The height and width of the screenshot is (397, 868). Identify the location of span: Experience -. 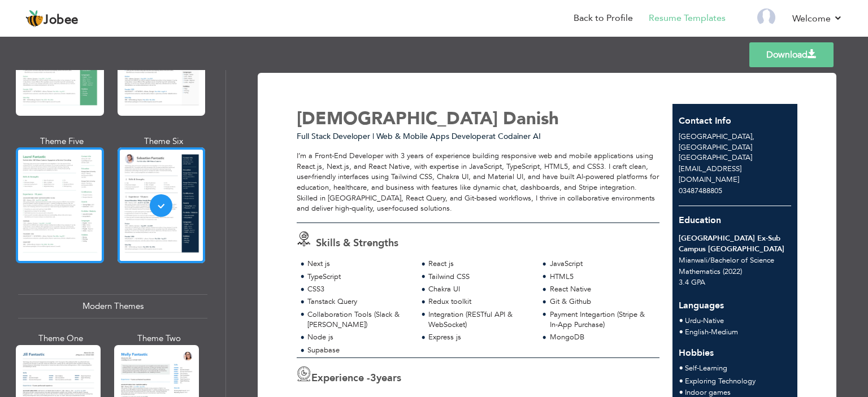
(341, 378).